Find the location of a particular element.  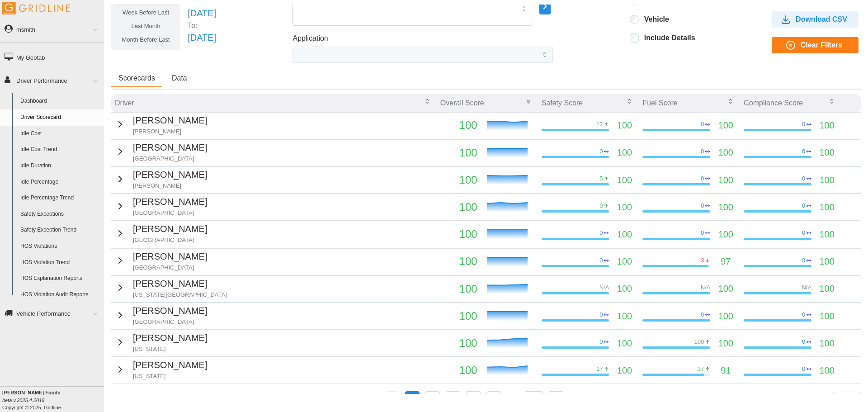

a: HOS Violations is located at coordinates (60, 246).